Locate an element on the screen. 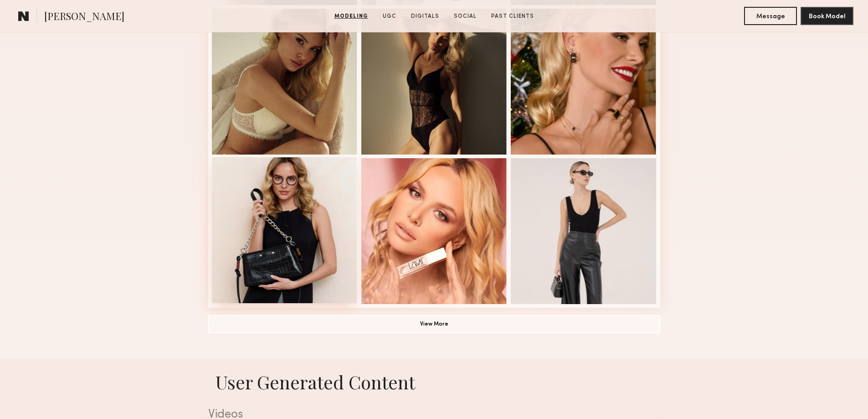  a: Modeling is located at coordinates (351, 16).